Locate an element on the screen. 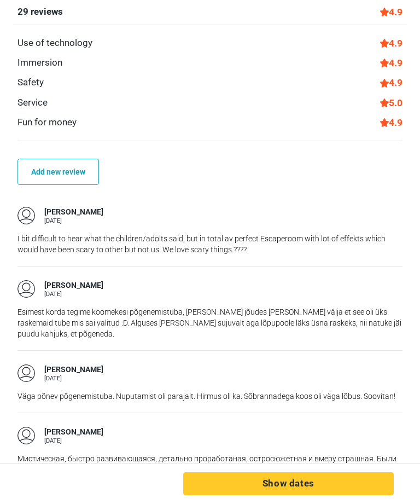 This screenshot has width=420, height=504. p: Мистическая, быстро развивающаяся, детально проработаная, остросюжетная и вмеру страшная. Были вт... is located at coordinates (210, 469).